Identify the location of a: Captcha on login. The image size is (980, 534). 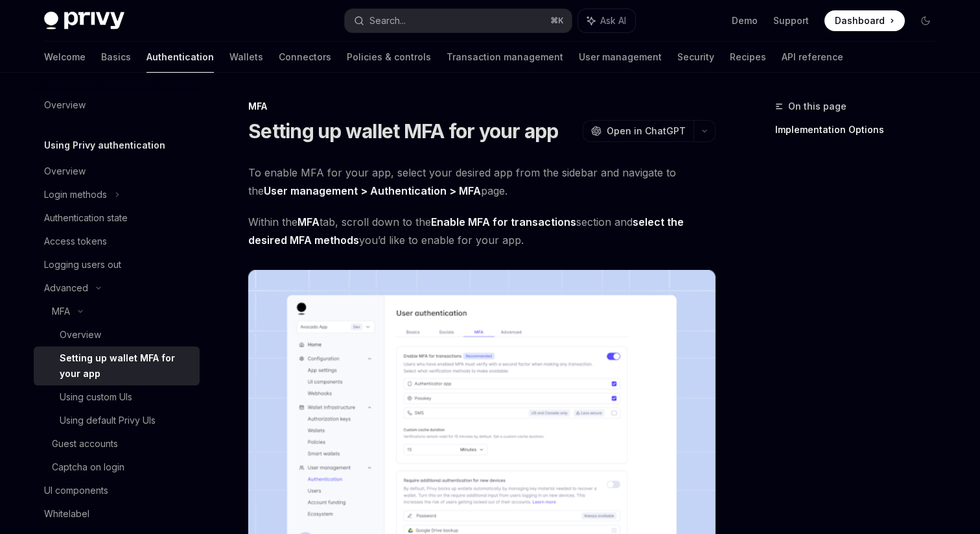
(117, 467).